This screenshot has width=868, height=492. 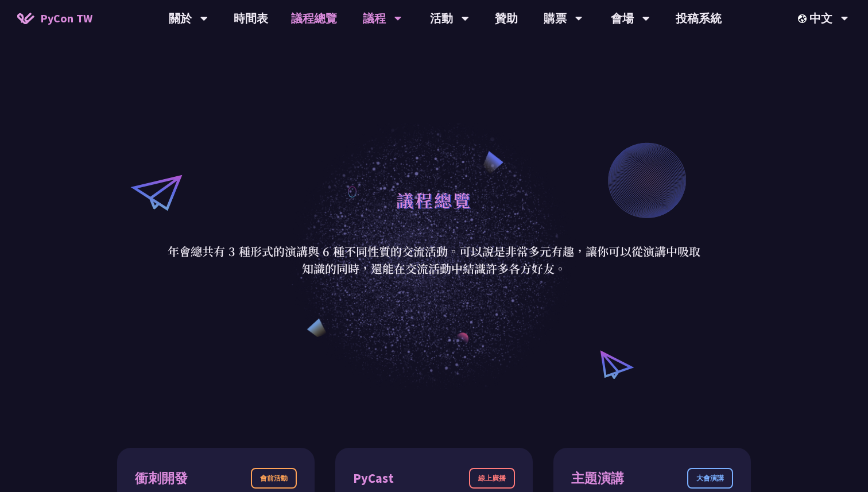 I want to click on div: 大會演講, so click(x=710, y=478).